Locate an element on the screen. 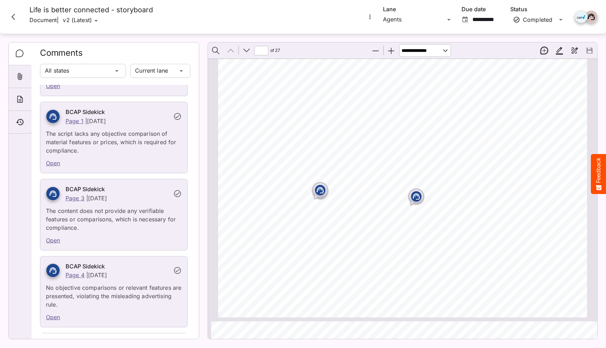 This screenshot has height=348, width=606. span: Clearcast Brand Guidelines is located at coordinates (303, 285).